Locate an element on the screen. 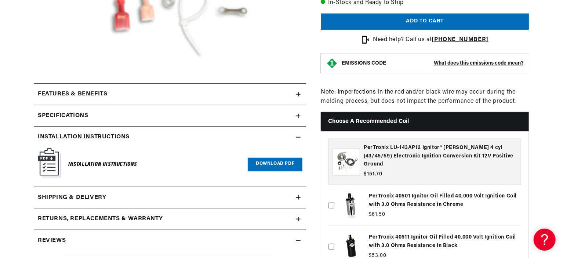  summary: Specifications is located at coordinates (170, 116).